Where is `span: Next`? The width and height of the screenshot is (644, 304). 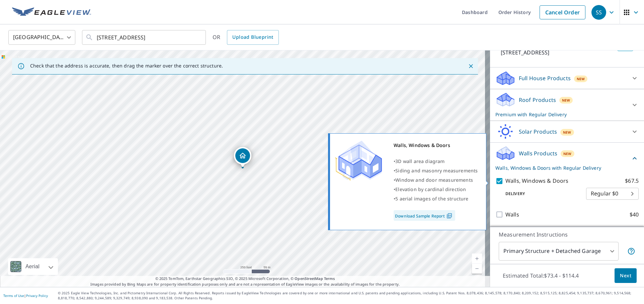
span: Next is located at coordinates (626, 276).